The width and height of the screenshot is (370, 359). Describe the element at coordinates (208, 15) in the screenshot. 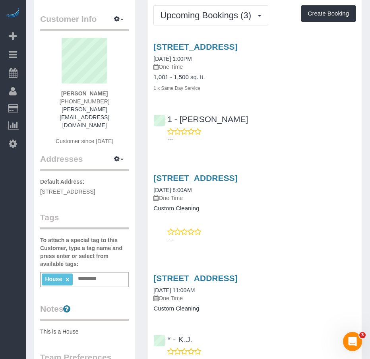

I see `span: Upcoming Bookings (3)` at that location.